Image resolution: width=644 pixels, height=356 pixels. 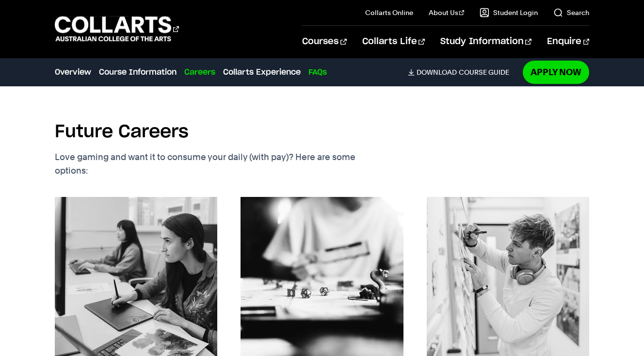 What do you see at coordinates (486, 42) in the screenshot?
I see `a: Study Information` at bounding box center [486, 42].